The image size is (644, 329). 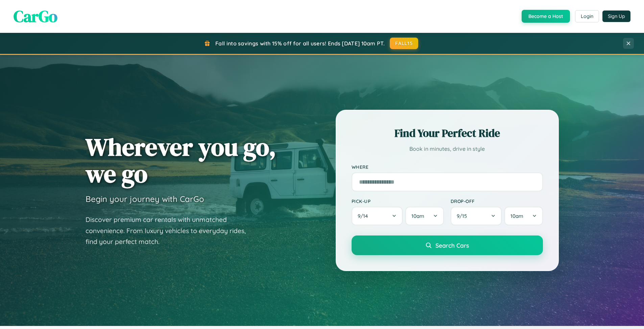 What do you see at coordinates (447, 167) in the screenshot?
I see `label: Where` at bounding box center [447, 167].